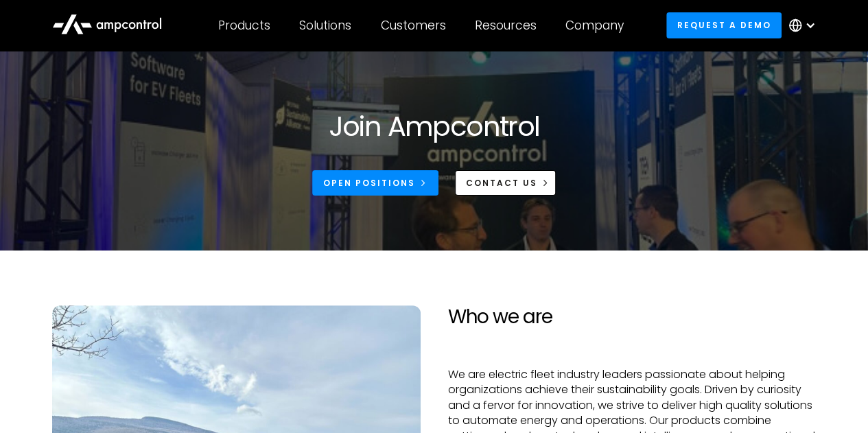 The height and width of the screenshot is (433, 868). What do you see at coordinates (325, 25) in the screenshot?
I see `div: Solutions` at bounding box center [325, 25].